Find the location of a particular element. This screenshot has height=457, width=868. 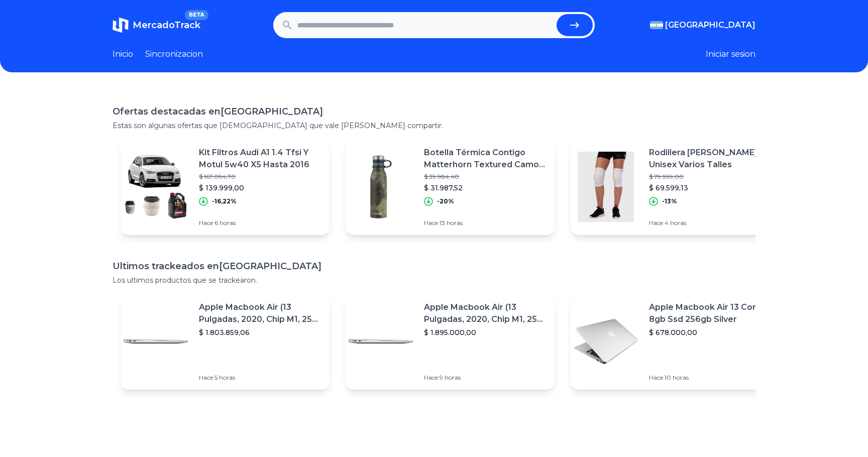

a: Featured imageBotella Térmica Contigo Matterhorn Textured Camo X 591 Ml$ 39.984,40$ 31.987,52-20%... is located at coordinates (450, 186).